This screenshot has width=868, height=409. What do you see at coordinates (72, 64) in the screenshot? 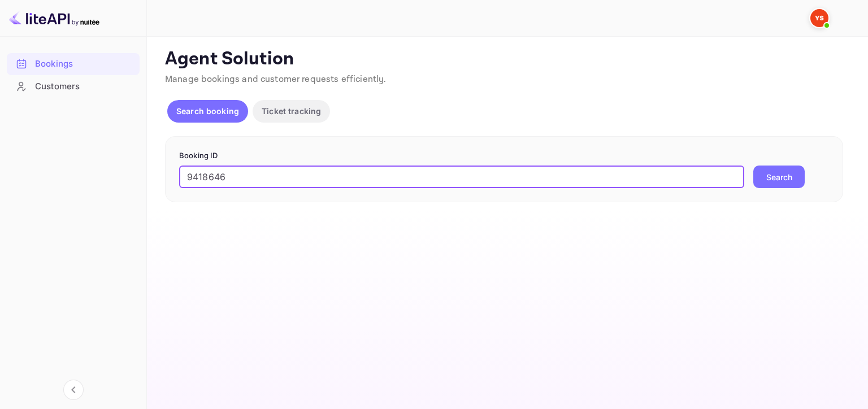
I see `a: Bookings` at bounding box center [72, 64].